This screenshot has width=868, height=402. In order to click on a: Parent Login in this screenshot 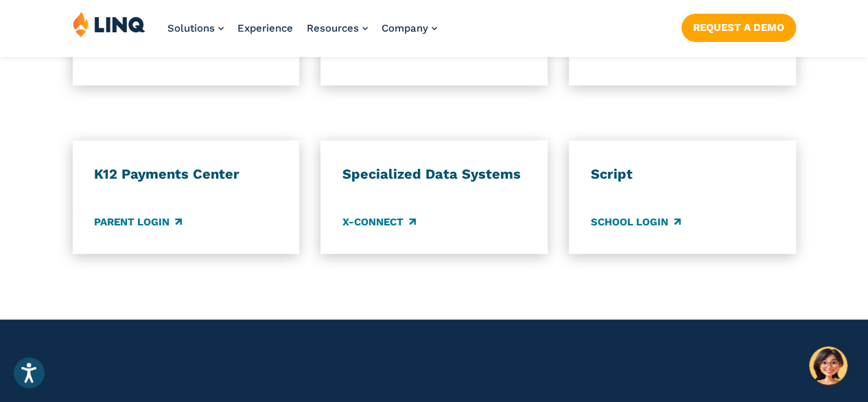, I will do `click(138, 221)`.